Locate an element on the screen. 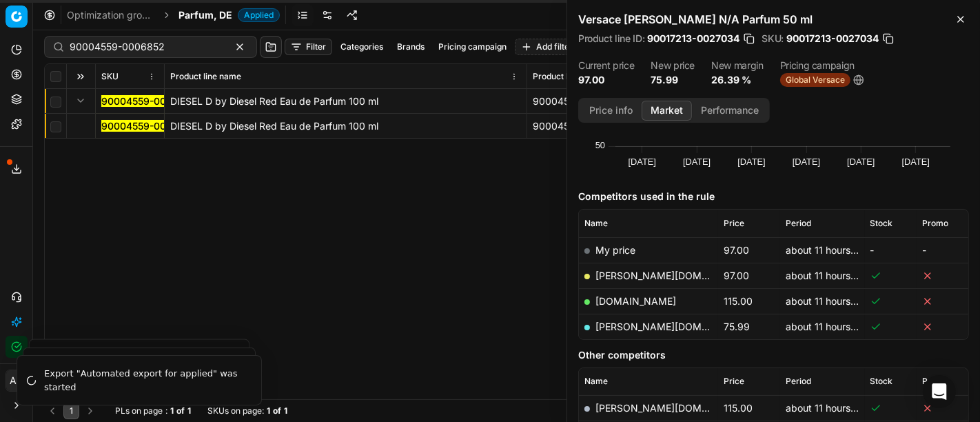  span: Product line ID is located at coordinates (561, 77).